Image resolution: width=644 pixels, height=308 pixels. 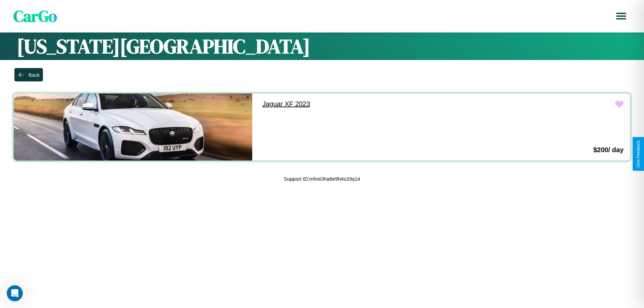 I want to click on span: CarGo, so click(x=35, y=16).